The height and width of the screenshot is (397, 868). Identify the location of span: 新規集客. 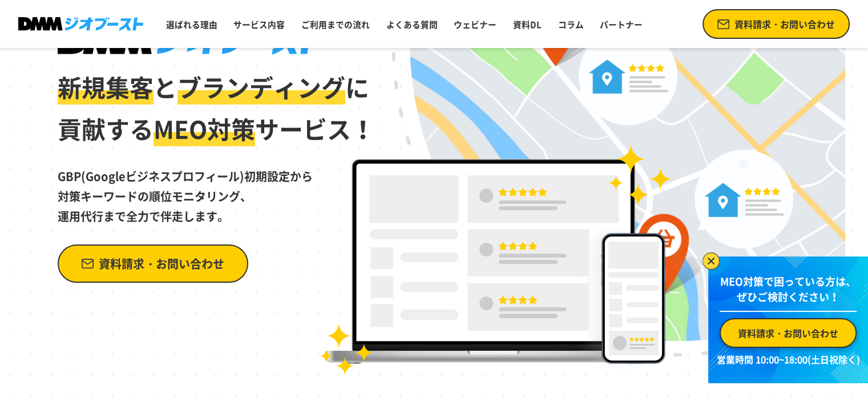
(105, 87).